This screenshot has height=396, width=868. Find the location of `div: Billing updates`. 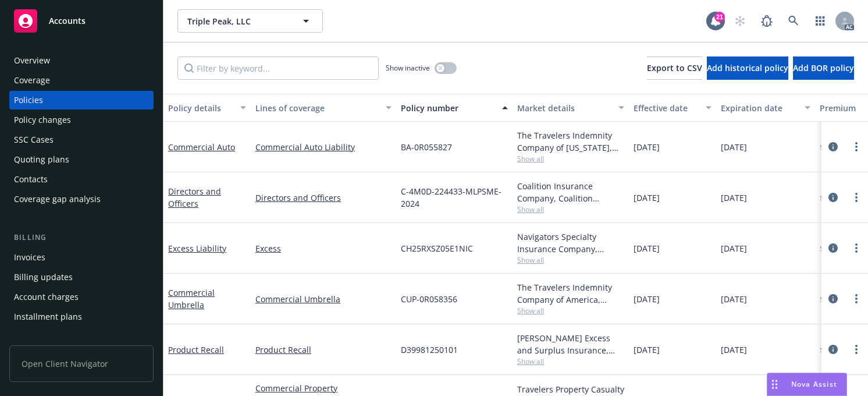

div: Billing updates is located at coordinates (43, 277).